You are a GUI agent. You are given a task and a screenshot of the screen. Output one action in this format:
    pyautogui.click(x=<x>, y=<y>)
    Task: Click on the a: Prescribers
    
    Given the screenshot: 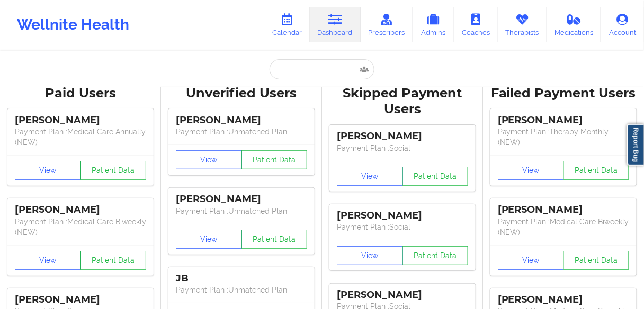 What is the action you would take?
    pyautogui.click(x=386, y=25)
    